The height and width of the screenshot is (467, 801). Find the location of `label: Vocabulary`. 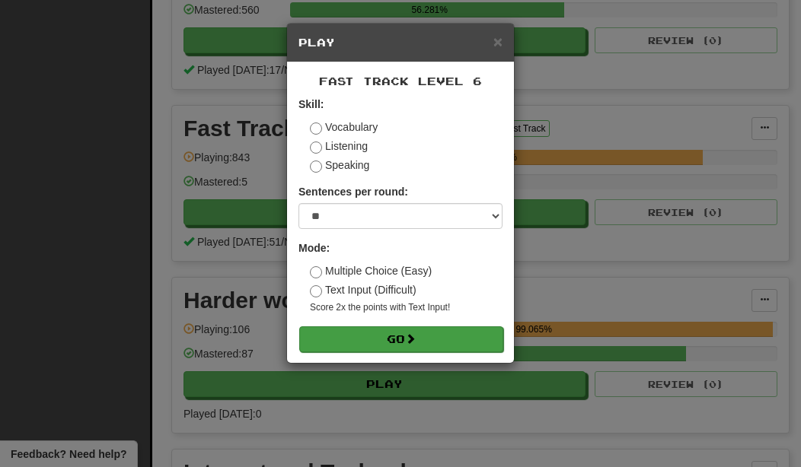

label: Vocabulary is located at coordinates (343, 127).